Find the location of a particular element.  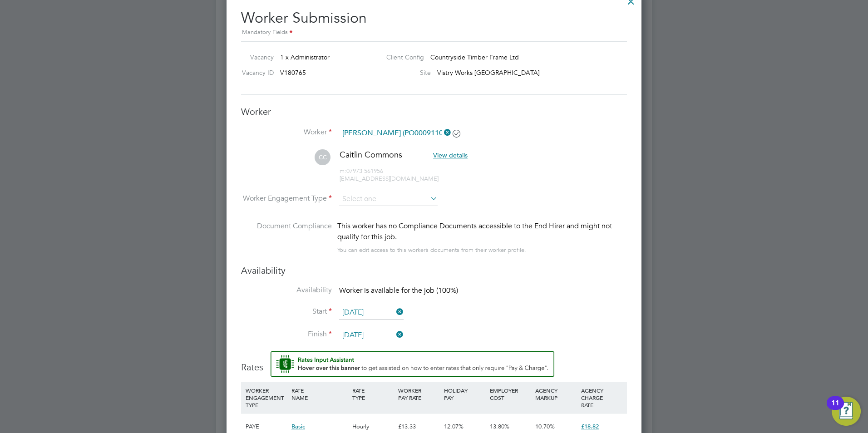

span: Basic is located at coordinates (298, 426).